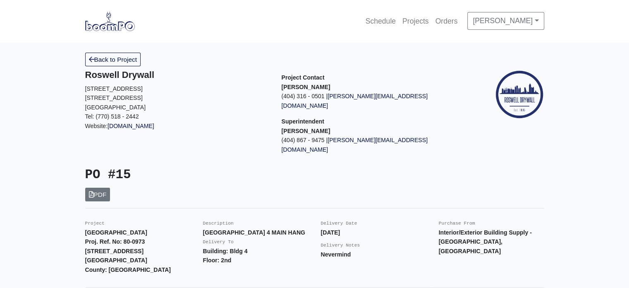 The image size is (629, 288). What do you see at coordinates (95, 223) in the screenshot?
I see `small: Project` at bounding box center [95, 223].